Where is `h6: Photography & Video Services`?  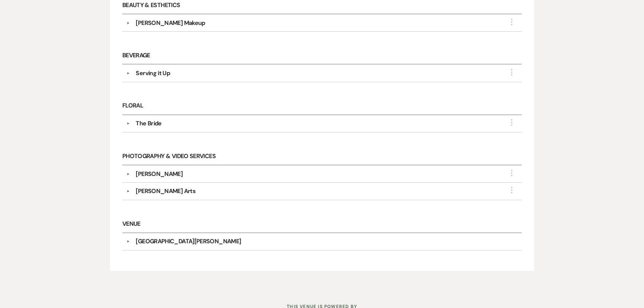 h6: Photography & Video Services is located at coordinates (322, 157).